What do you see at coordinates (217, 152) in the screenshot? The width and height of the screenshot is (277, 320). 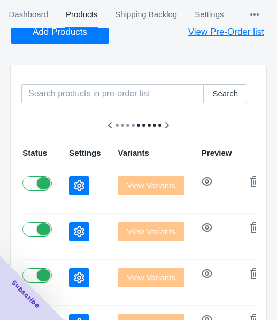 I see `span: Preview` at bounding box center [217, 152].